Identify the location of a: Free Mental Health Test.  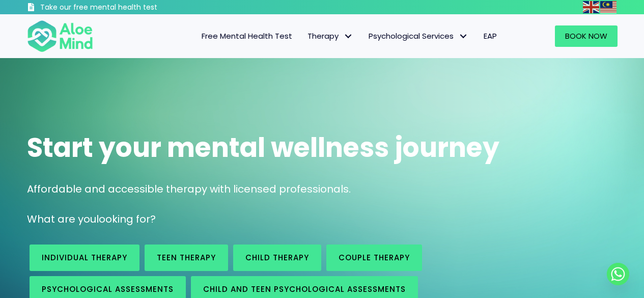
(247, 36).